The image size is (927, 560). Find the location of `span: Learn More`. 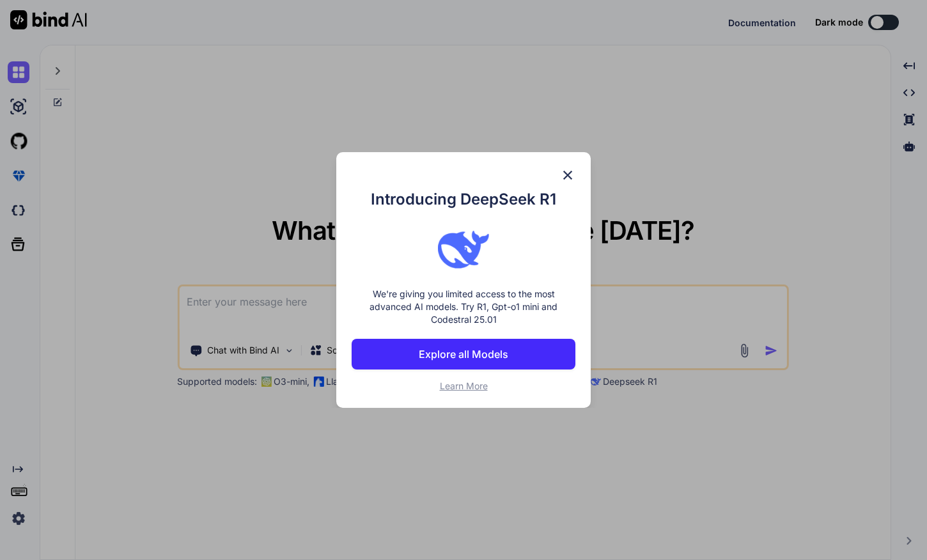

span: Learn More is located at coordinates (464, 385).